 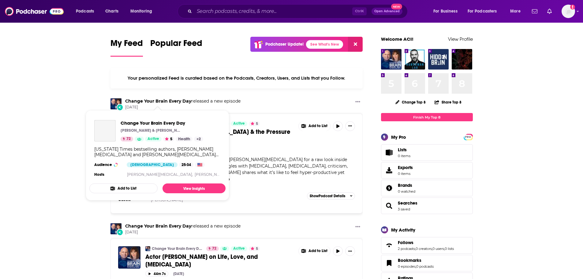 What do you see at coordinates (184, 139) in the screenshot?
I see `a: Health` at bounding box center [184, 139].